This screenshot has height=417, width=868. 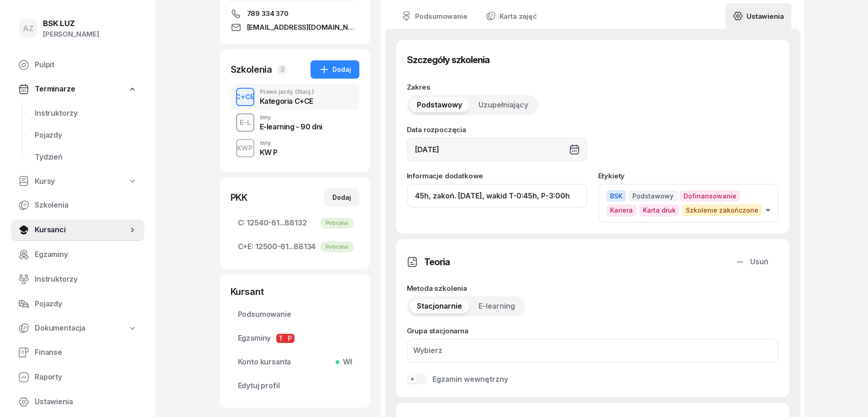 What do you see at coordinates (751, 262) in the screenshot?
I see `button: Usuń` at bounding box center [751, 262].